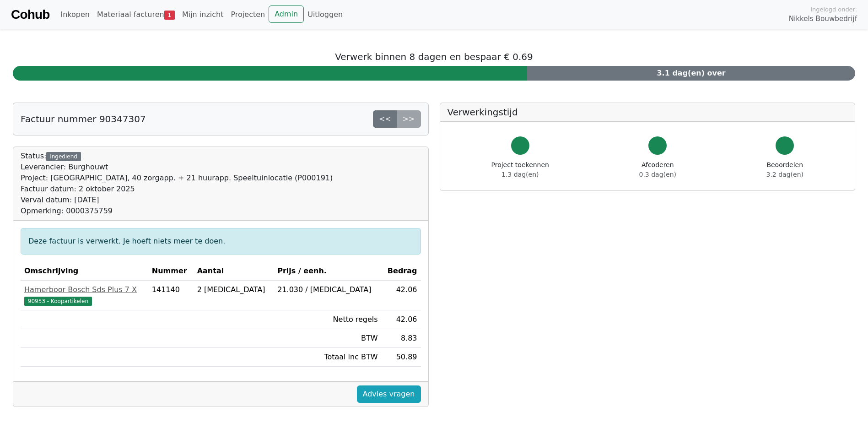 The height and width of the screenshot is (423, 868). I want to click on div: Deze factuur is verwerkt. Je hoeft niets meer te doen., so click(221, 241).